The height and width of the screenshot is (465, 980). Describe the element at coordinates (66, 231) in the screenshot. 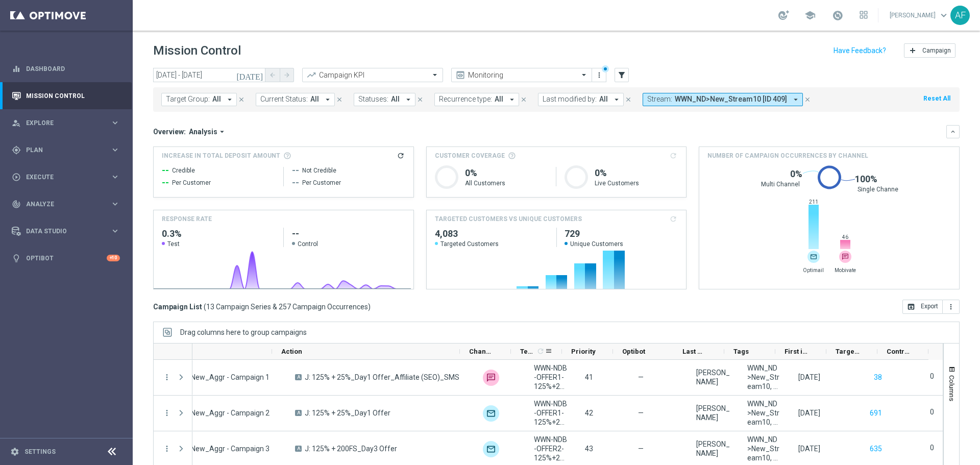

I see `div: Data Studio keyboard_arrow_right` at that location.